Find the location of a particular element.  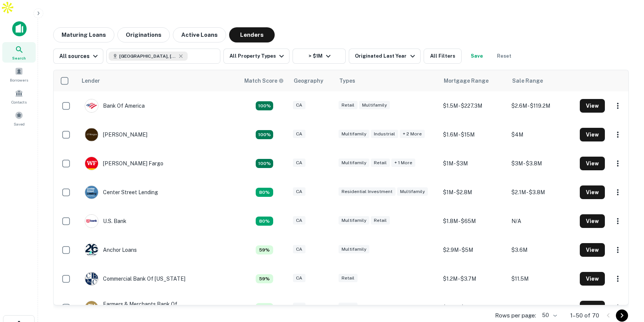

td: $1.5M - $3.9M is located at coordinates (473, 308).